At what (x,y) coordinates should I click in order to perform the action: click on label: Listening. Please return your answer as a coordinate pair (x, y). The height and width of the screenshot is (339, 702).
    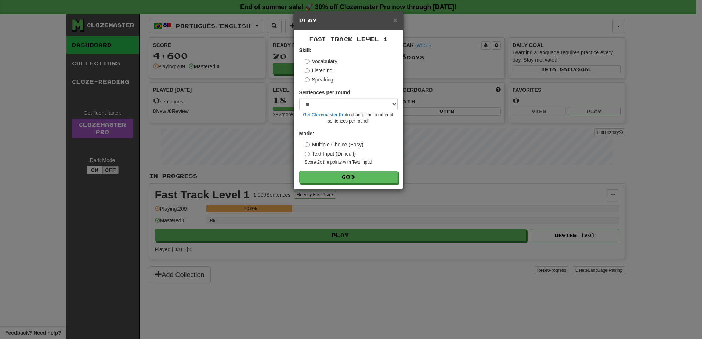
    Looking at the image, I should click on (319, 71).